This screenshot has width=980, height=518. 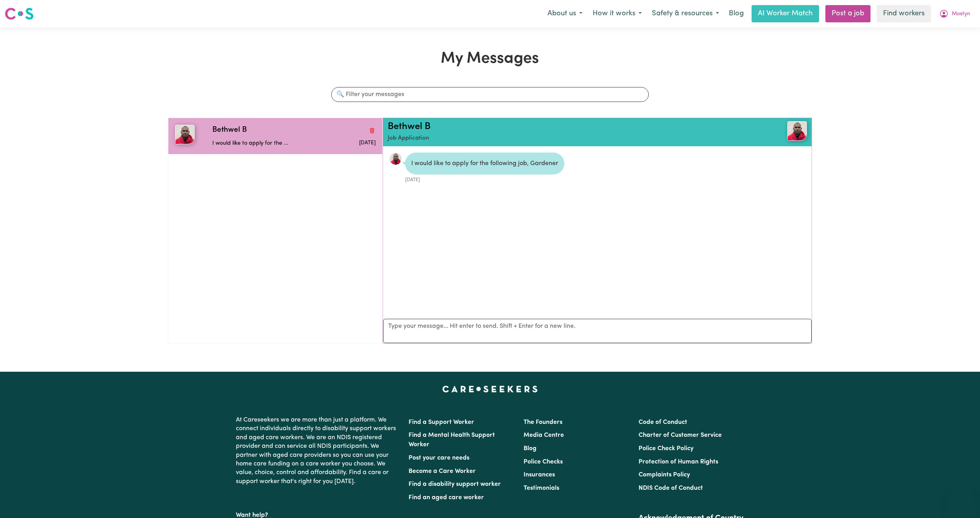 I want to click on p: I would like to apply for the ..., so click(x=267, y=143).